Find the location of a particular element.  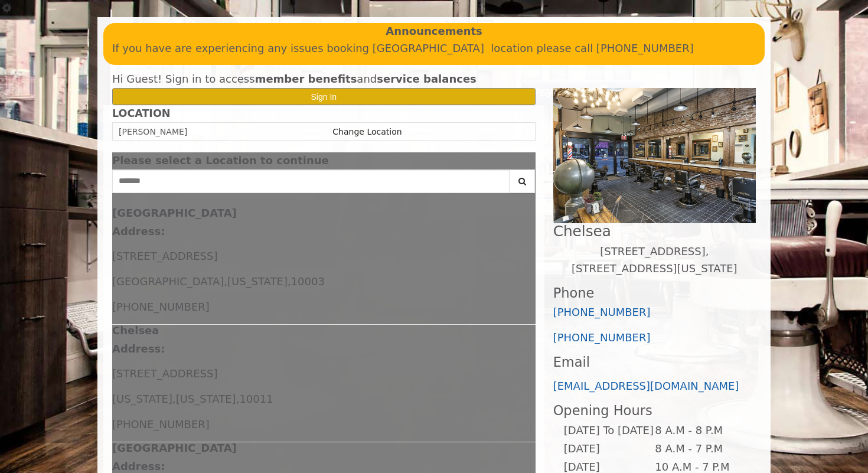

h2: Chelsea is located at coordinates (654, 231).